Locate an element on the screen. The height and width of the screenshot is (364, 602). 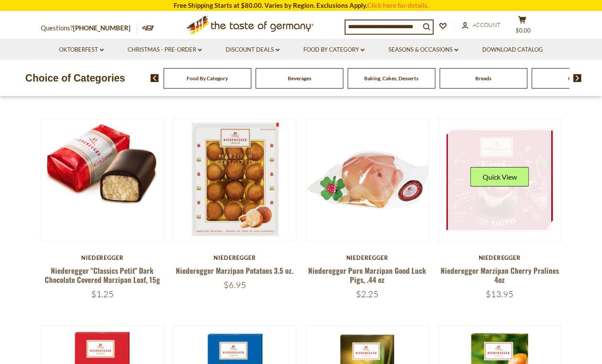
a: Breads is located at coordinates (483, 78).